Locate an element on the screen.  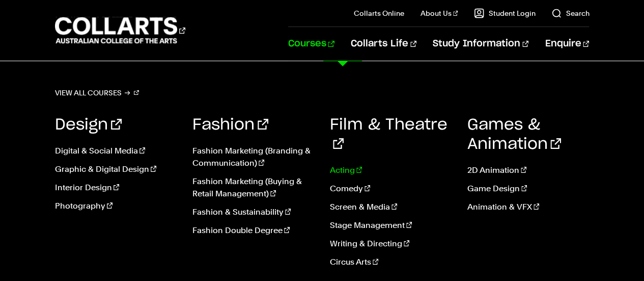
a: Fashion Marketing (Buying & Retail Management) is located at coordinates (253, 188).